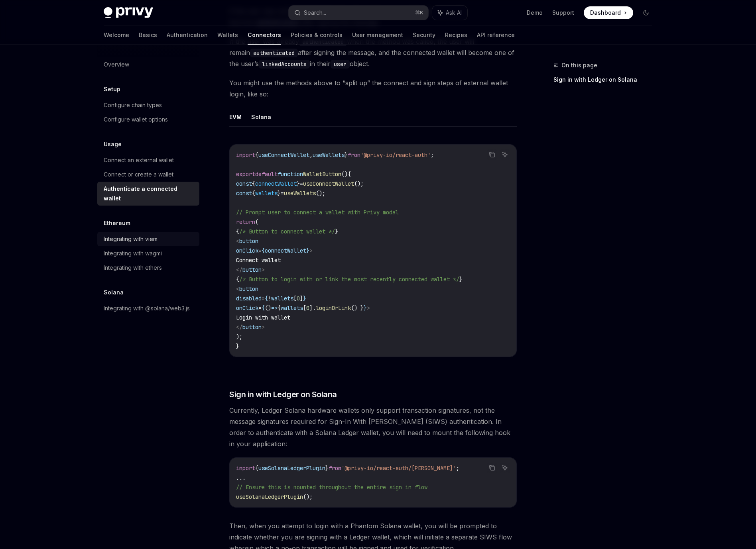 The height and width of the screenshot is (549, 756). Describe the element at coordinates (266, 174) in the screenshot. I see `span: default` at that location.